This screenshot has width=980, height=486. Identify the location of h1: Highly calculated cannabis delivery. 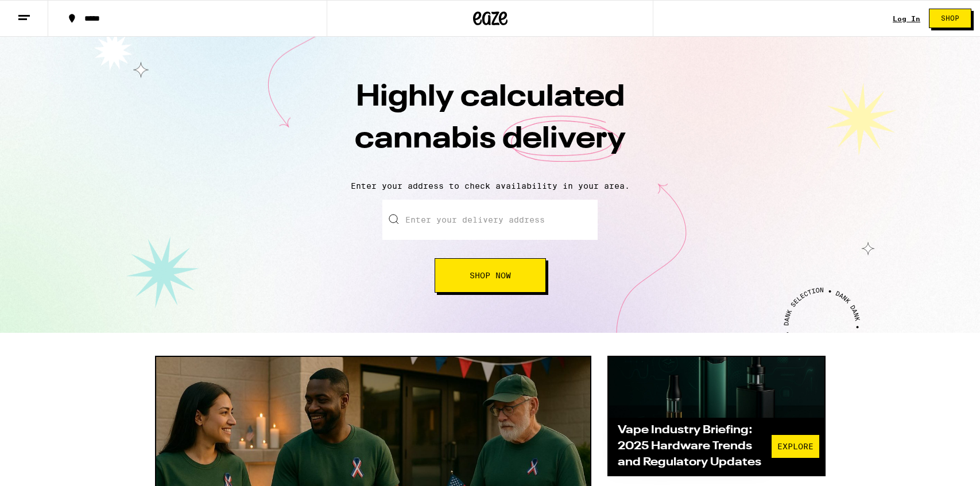
(490, 124).